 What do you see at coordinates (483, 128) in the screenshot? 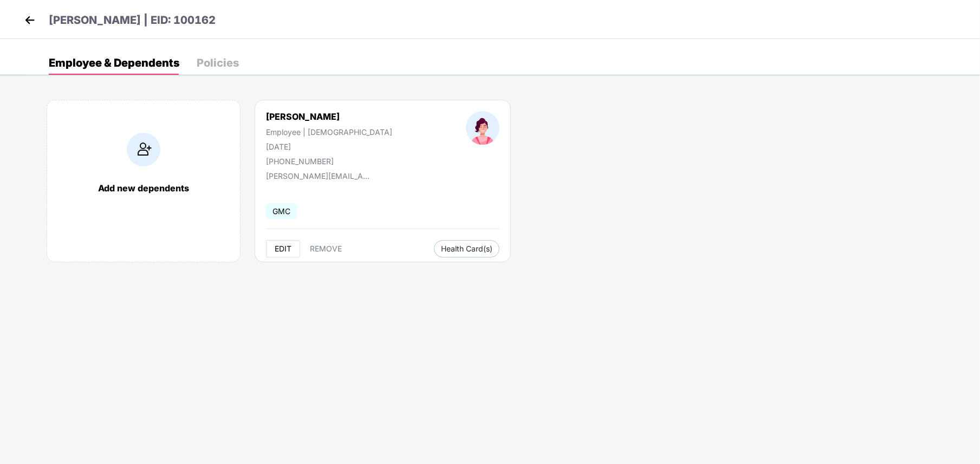
I see `img: profileImage` at bounding box center [483, 128].